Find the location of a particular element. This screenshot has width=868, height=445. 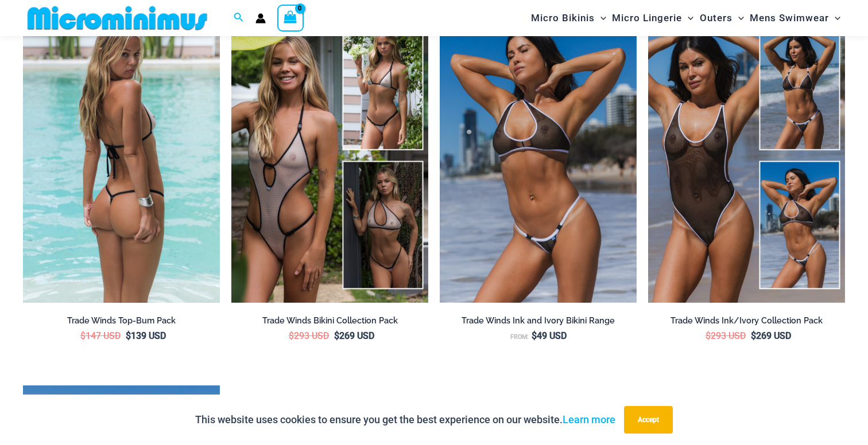

h2: Trade Winds Bikini Collection Pack is located at coordinates (329, 321).